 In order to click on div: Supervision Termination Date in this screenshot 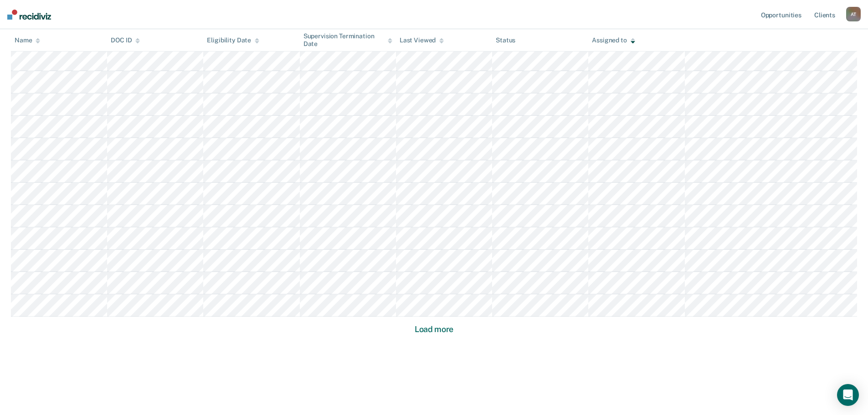, I will do `click(347, 40)`.